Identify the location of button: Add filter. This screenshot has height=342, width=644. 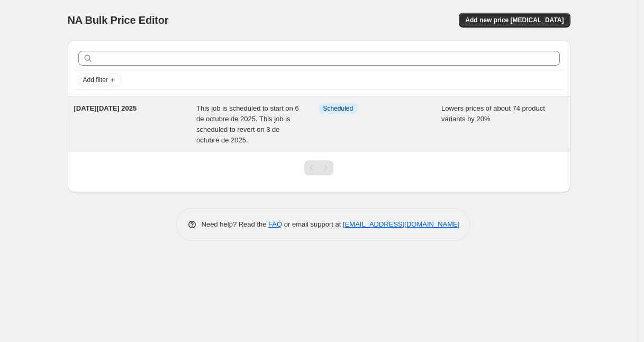
(99, 80).